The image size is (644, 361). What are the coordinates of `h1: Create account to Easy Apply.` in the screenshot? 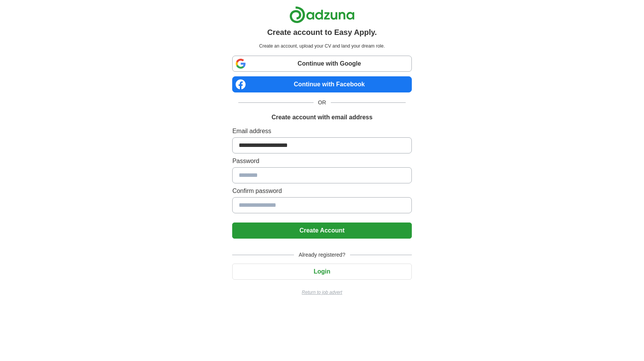 It's located at (322, 32).